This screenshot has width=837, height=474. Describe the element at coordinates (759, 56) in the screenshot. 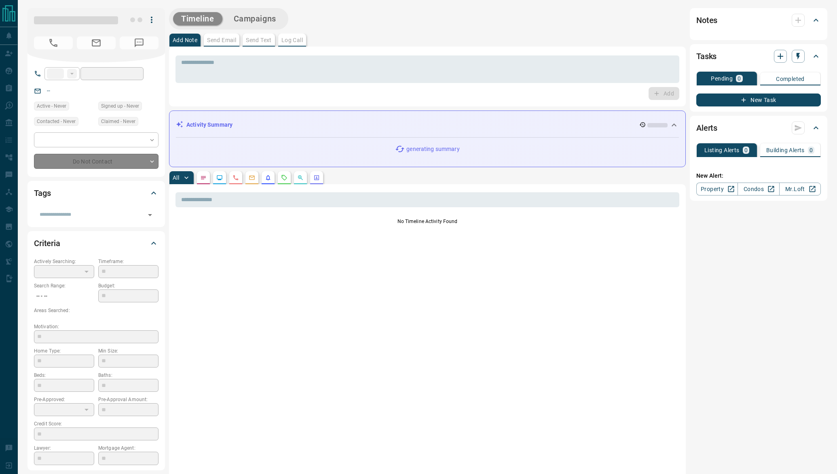

I see `div: Tasks` at that location.